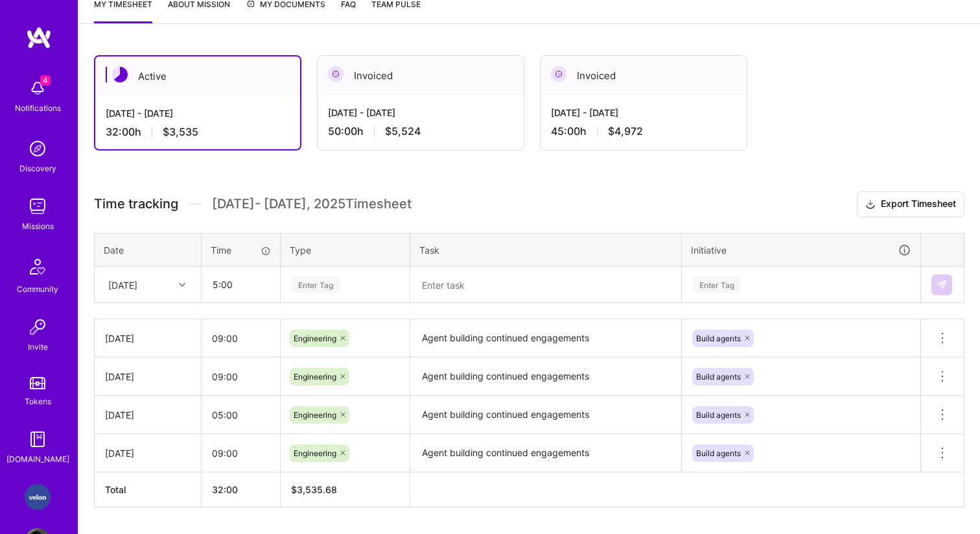 Image resolution: width=980 pixels, height=534 pixels. What do you see at coordinates (37, 401) in the screenshot?
I see `div: Tokens` at bounding box center [37, 401].